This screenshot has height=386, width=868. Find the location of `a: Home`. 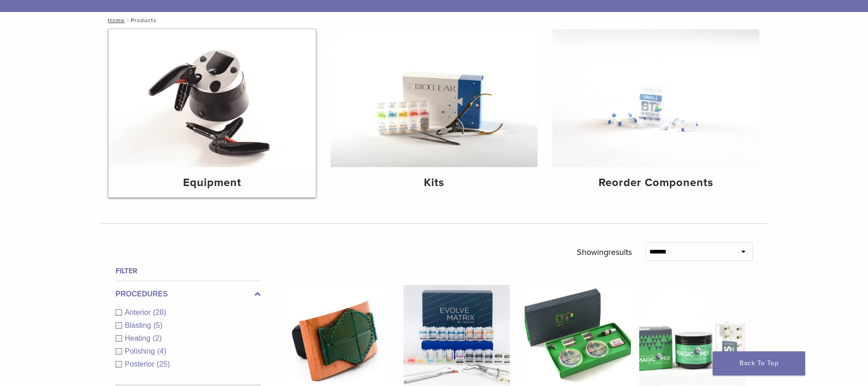

a: Home is located at coordinates (115, 21).